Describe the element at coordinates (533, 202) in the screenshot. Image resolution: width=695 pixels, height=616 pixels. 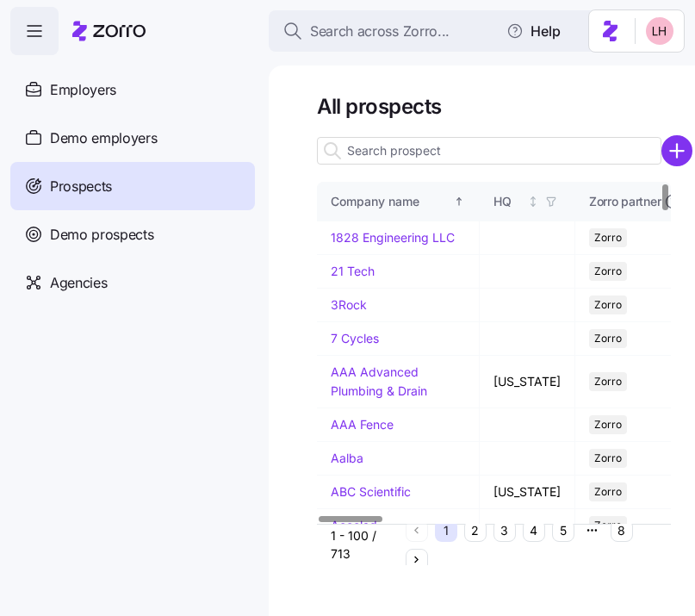
I see `div: Not sorted` at that location.